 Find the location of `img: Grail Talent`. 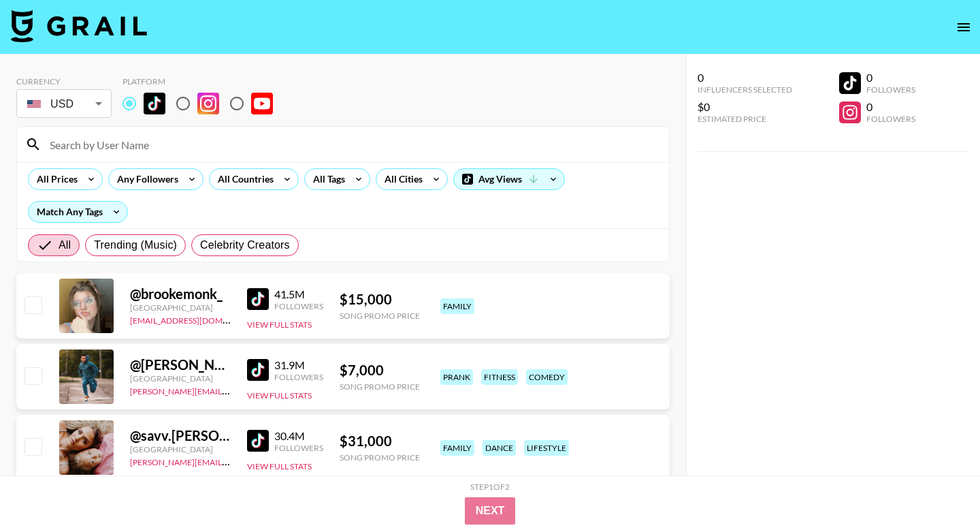

img: Grail Talent is located at coordinates (79, 26).